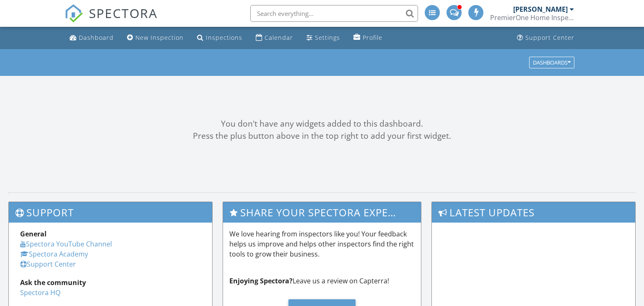  What do you see at coordinates (279, 37) in the screenshot?
I see `div: Calendar` at bounding box center [279, 37].